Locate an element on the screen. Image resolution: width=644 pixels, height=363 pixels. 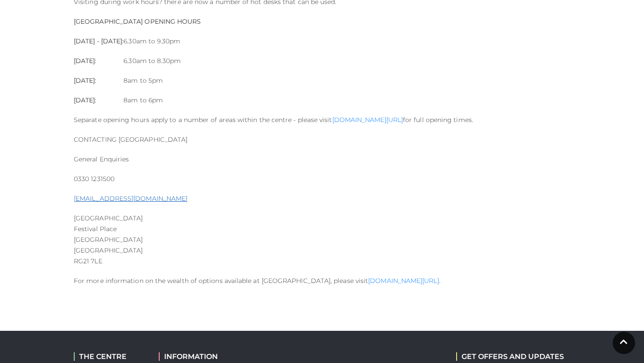
p: 0330 1231500 is located at coordinates (322, 179).